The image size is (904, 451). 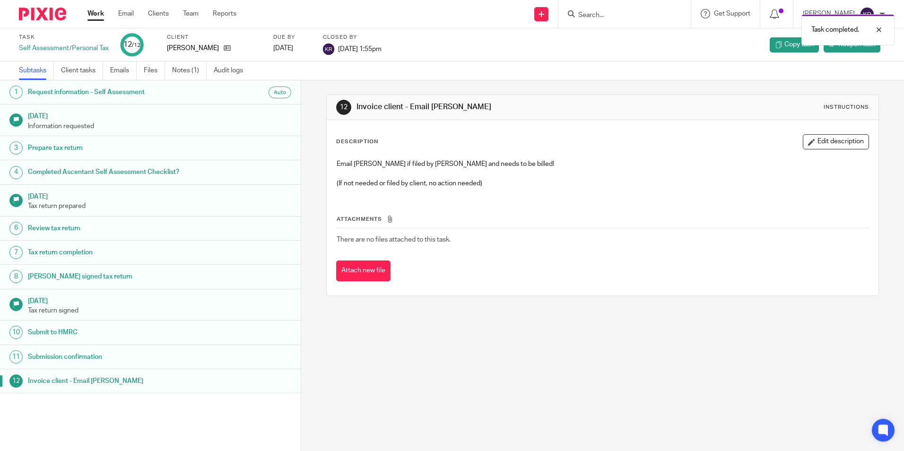 I want to click on a: Reports, so click(x=224, y=14).